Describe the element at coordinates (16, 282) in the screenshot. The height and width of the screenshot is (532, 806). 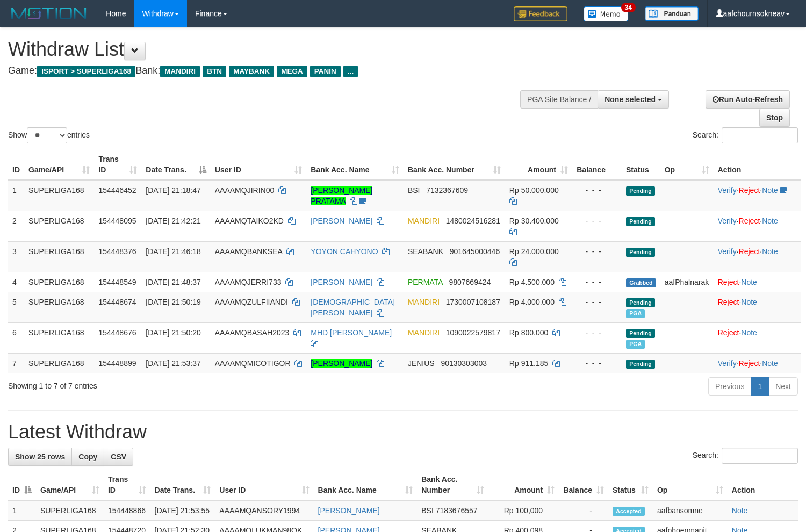
I see `td: 4` at that location.